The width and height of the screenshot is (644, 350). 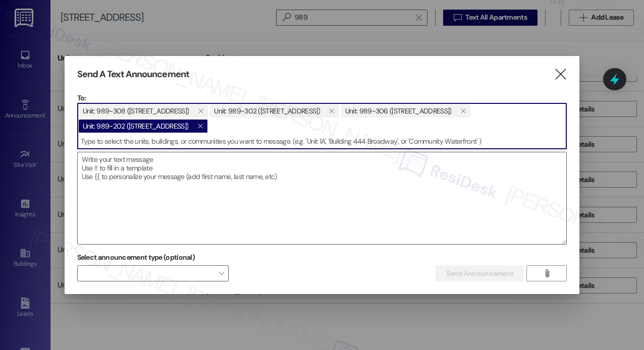 What do you see at coordinates (398, 111) in the screenshot?
I see `span: Unit: 989~306 (535 I Blackrock Drive)` at bounding box center [398, 111].